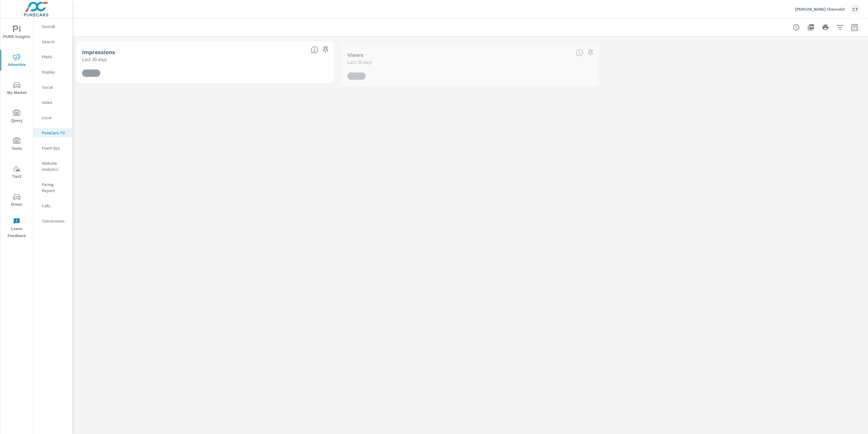 The height and width of the screenshot is (434, 868). What do you see at coordinates (55, 72) in the screenshot?
I see `p: Display` at bounding box center [55, 72].